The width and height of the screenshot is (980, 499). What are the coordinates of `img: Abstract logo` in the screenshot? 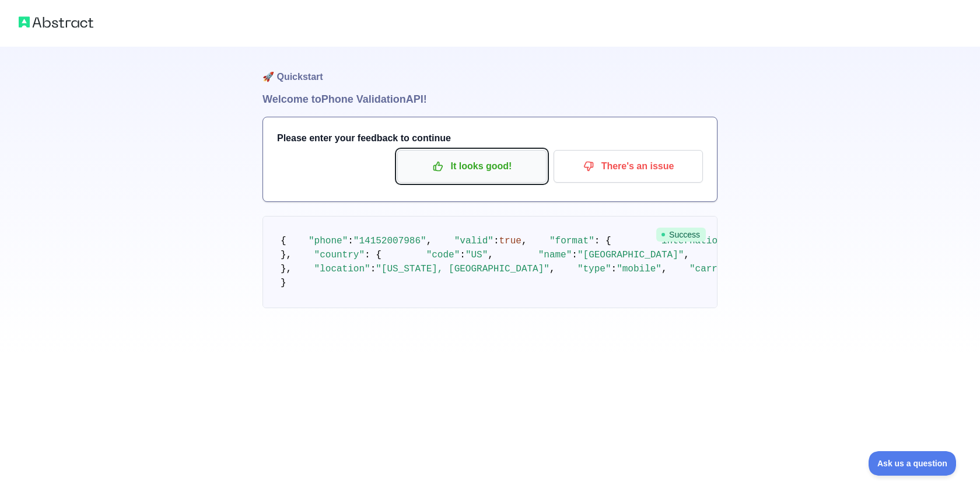 It's located at (56, 22).